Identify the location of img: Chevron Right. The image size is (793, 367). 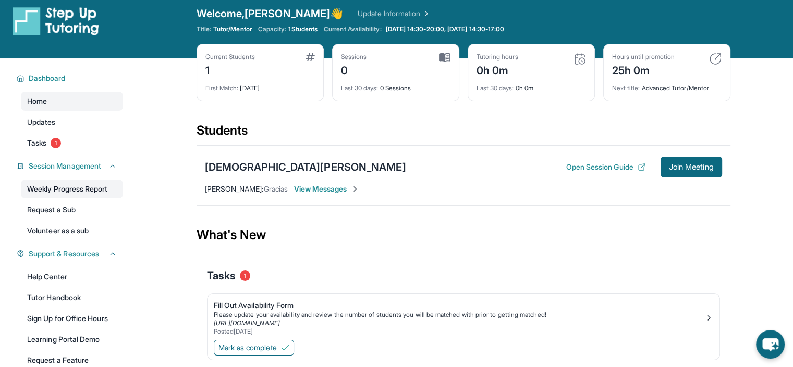
(425, 14).